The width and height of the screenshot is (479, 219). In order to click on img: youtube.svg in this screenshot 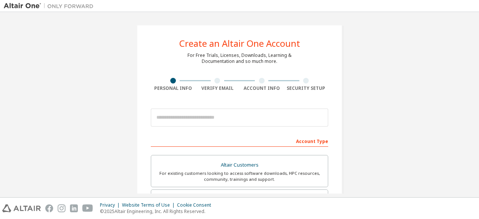, I will do `click(88, 208)`.